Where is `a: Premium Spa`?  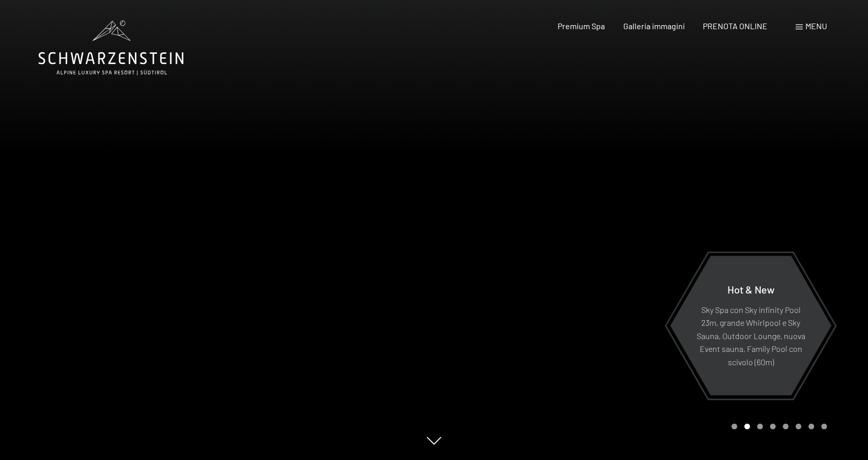 a: Premium Spa is located at coordinates (582, 26).